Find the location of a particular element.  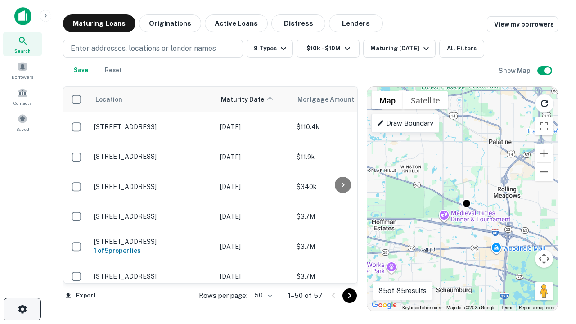

div: Contacts is located at coordinates (23, 96).